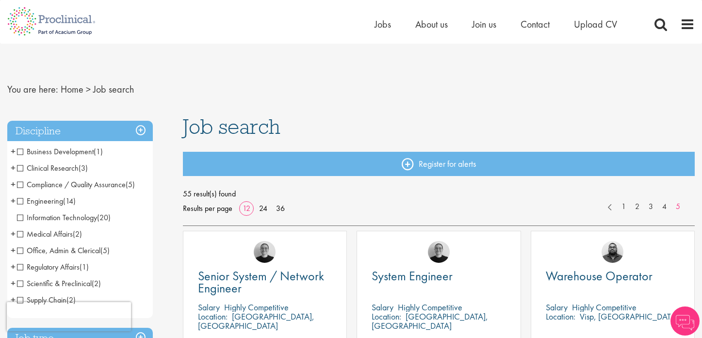 This screenshot has width=702, height=338. What do you see at coordinates (664, 207) in the screenshot?
I see `a: 4` at bounding box center [664, 207].